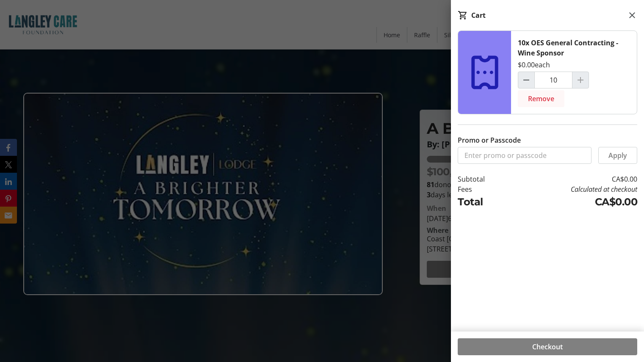 This screenshot has width=644, height=362. What do you see at coordinates (547, 347) in the screenshot?
I see `span: Checkout` at bounding box center [547, 347].